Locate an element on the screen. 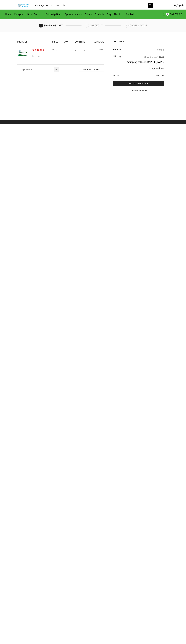 The width and height of the screenshot is (186, 644). label: Other Charges: is located at coordinates (154, 57).